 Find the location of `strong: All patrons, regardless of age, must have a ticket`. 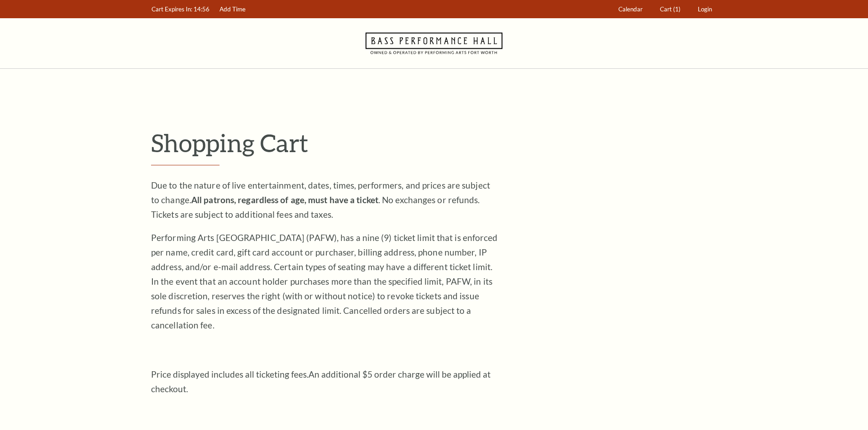

strong: All patrons, regardless of age, must have a ticket is located at coordinates (284, 199).